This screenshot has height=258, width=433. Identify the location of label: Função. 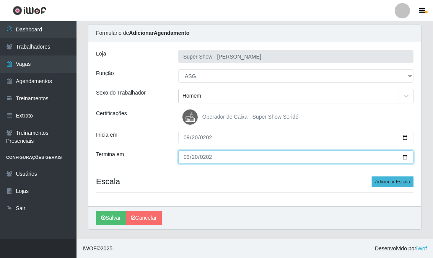
(105, 73).